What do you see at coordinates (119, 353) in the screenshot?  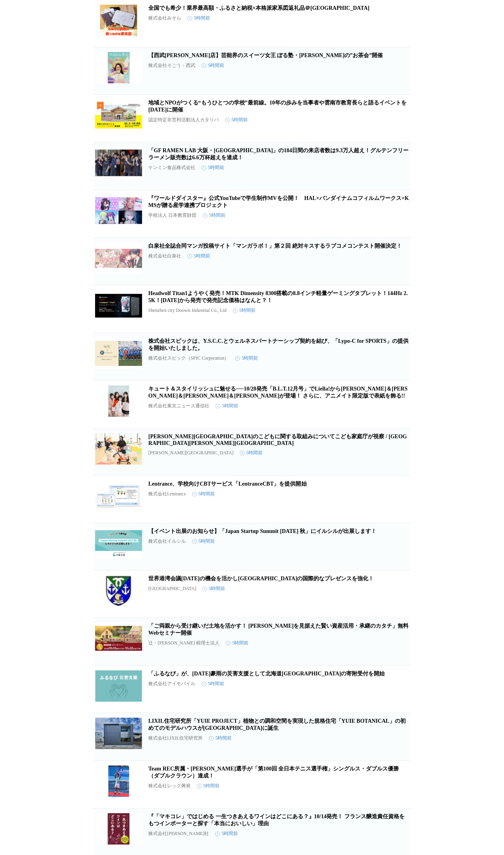 I see `img: 株式会社スピックは、Y.S.C.C.とウェルネスパートナーシップ契約を結び、「Lypo-C for SPORTS」の提供を開始いたしました。` at bounding box center [119, 353].